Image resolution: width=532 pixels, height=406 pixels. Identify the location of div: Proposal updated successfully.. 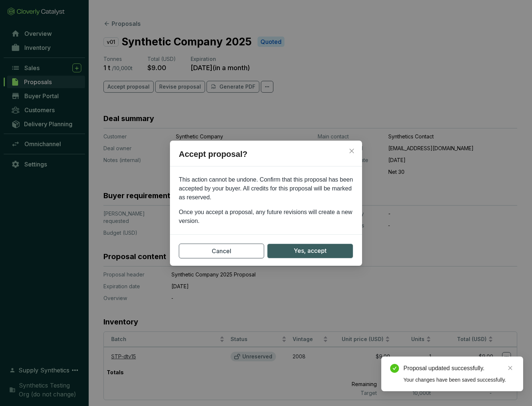
(459, 368).